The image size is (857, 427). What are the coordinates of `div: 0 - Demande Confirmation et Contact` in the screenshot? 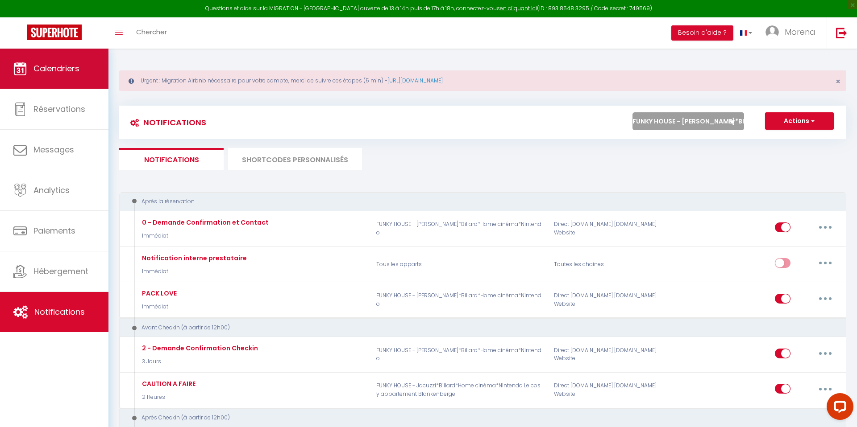 It's located at (204, 223).